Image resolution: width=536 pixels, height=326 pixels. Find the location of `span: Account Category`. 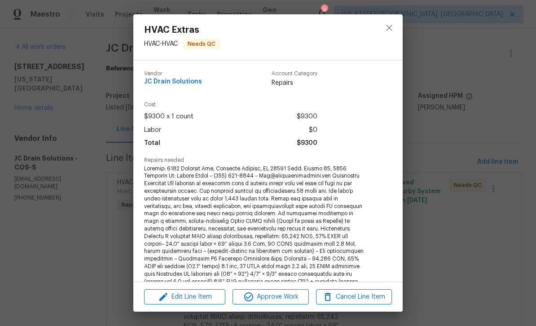

span: Account Category is located at coordinates (295, 74).